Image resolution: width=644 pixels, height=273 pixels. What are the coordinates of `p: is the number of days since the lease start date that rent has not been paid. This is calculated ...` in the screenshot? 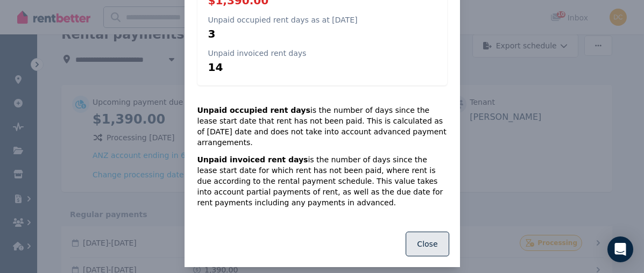 It's located at (322, 126).